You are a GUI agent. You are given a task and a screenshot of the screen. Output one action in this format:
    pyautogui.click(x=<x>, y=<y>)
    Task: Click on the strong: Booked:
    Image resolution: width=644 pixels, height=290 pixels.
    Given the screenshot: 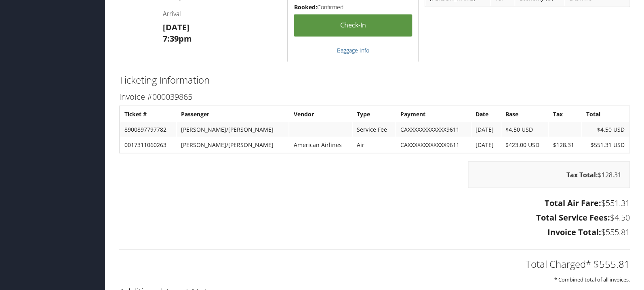 What is the action you would take?
    pyautogui.click(x=305, y=7)
    